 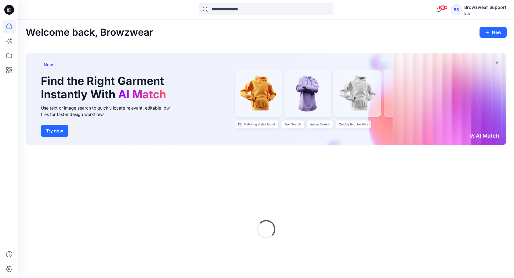 What do you see at coordinates (443, 8) in the screenshot?
I see `span: 99+` at bounding box center [443, 8].